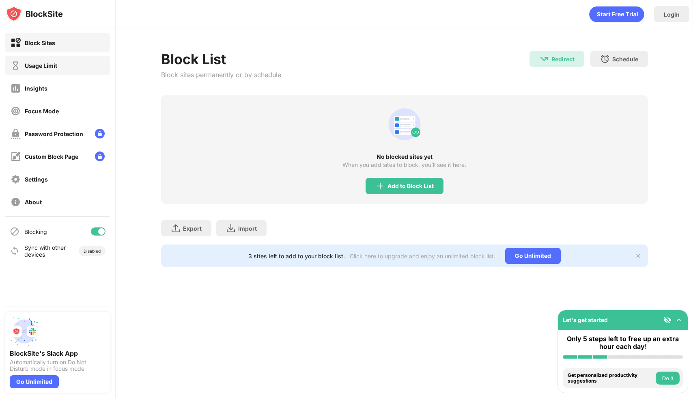 This screenshot has height=398, width=693. Describe the element at coordinates (36, 88) in the screenshot. I see `div: Insights` at that location.